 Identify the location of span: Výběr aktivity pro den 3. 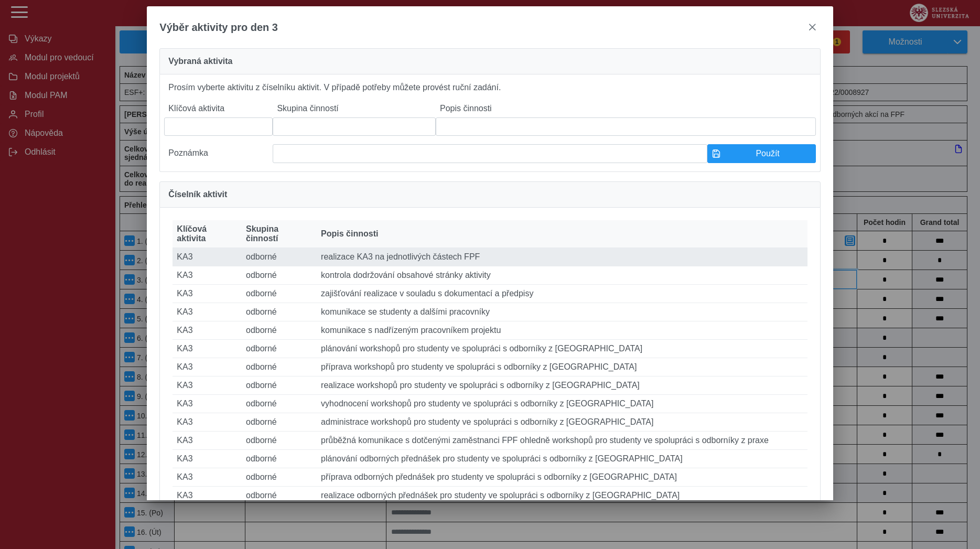
(219, 27).